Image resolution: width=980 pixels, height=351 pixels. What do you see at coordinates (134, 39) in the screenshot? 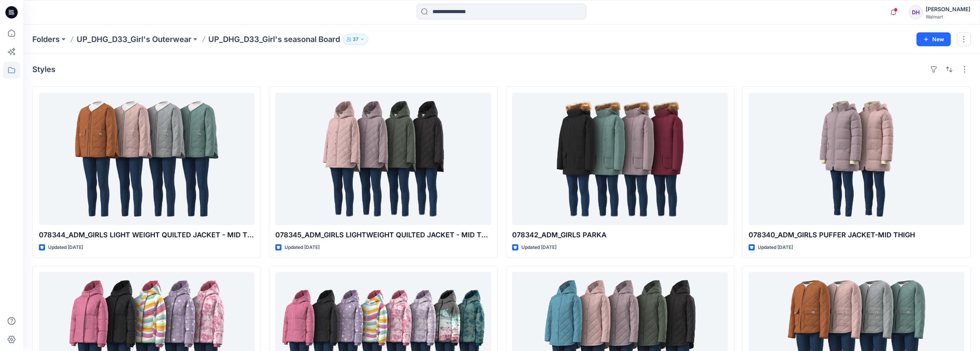
I see `p: UP_DHG_D33_Girl's Outerwear` at bounding box center [134, 39].